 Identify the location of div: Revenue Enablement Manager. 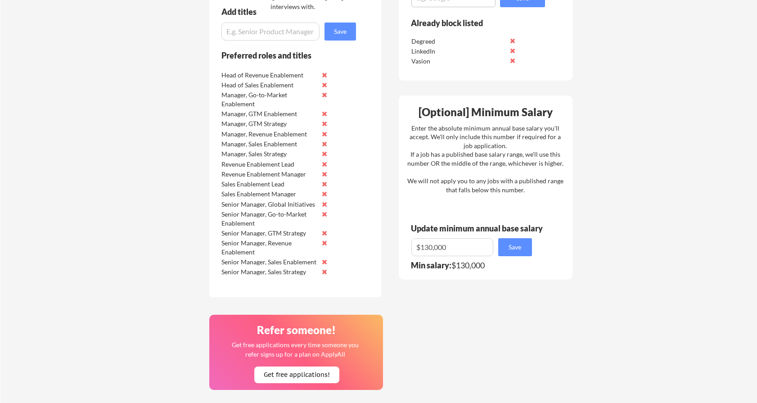
(269, 174).